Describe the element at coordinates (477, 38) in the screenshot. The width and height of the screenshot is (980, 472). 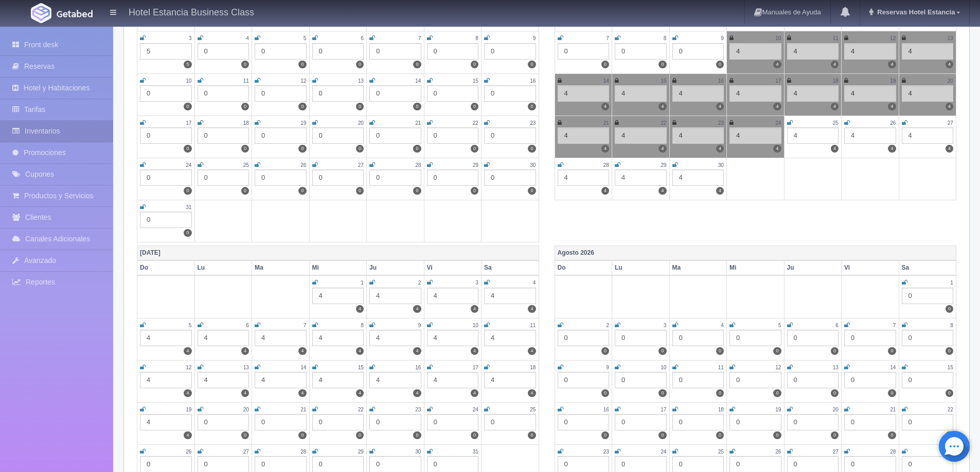
I see `small: 8` at that location.